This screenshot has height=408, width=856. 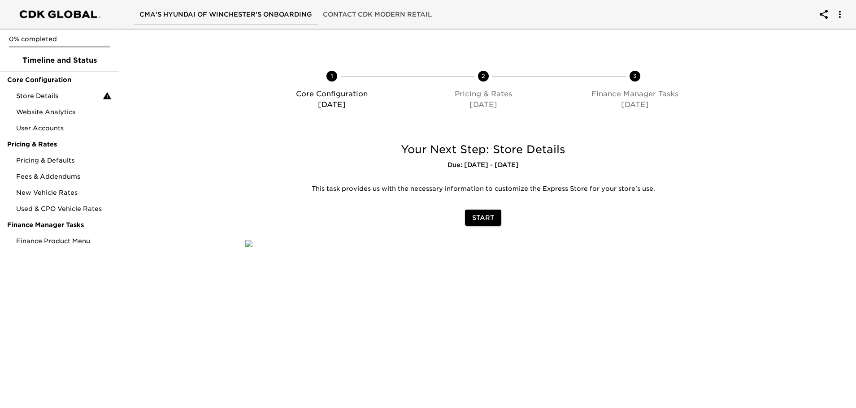 What do you see at coordinates (635, 76) in the screenshot?
I see `text: 3` at bounding box center [635, 76].